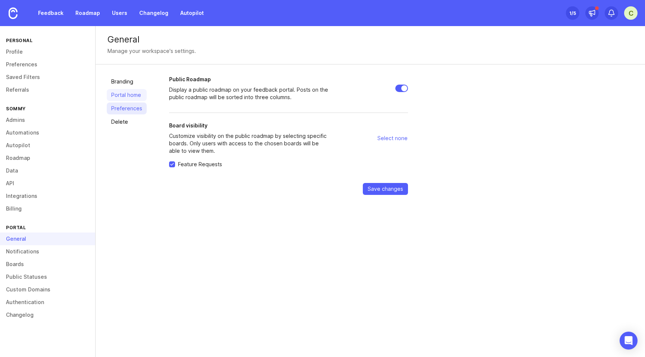 The width and height of the screenshot is (645, 357). What do you see at coordinates (119, 13) in the screenshot?
I see `a: Users` at bounding box center [119, 13].